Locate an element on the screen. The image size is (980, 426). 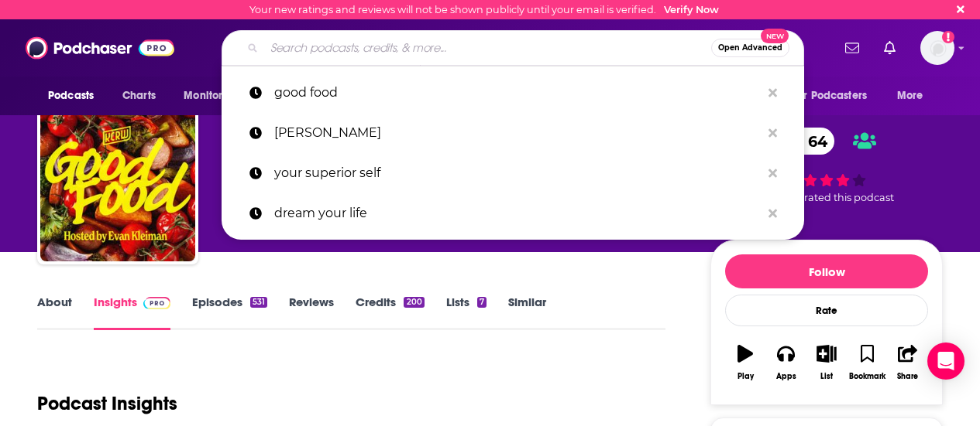
span: Charts is located at coordinates (139, 96).